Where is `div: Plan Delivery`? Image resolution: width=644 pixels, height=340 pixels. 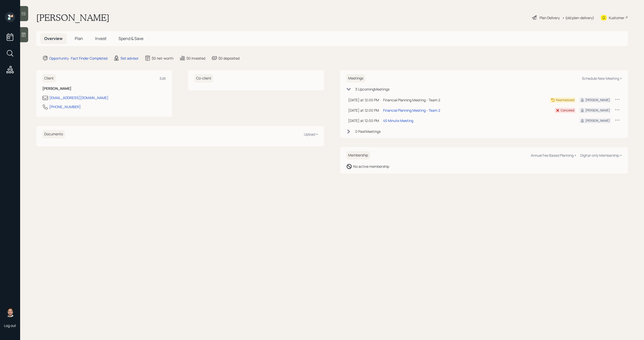 div: Plan Delivery is located at coordinates (550, 18).